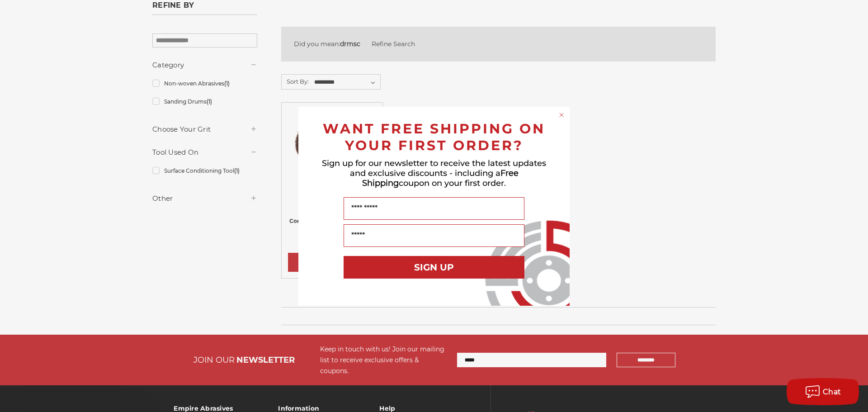 Image resolution: width=868 pixels, height=412 pixels. I want to click on span: Sign up for our newsletter to receive the latest updates and exclusive discounts - including a co..., so click(434, 173).